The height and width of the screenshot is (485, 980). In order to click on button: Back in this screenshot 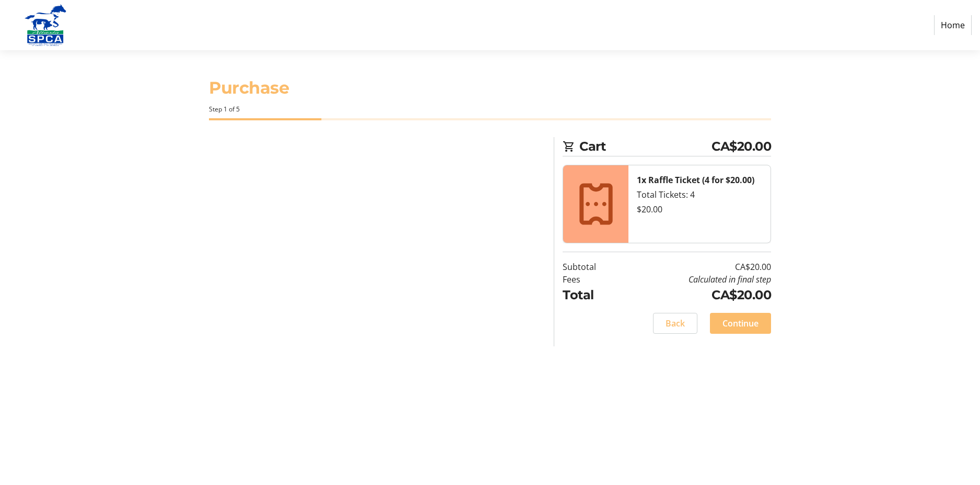, I will do `click(675, 323)`.